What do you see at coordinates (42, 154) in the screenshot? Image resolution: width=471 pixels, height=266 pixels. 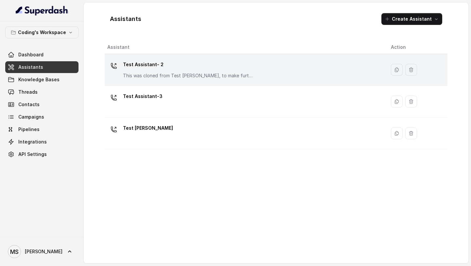 I see `a: API Settings` at bounding box center [42, 154].